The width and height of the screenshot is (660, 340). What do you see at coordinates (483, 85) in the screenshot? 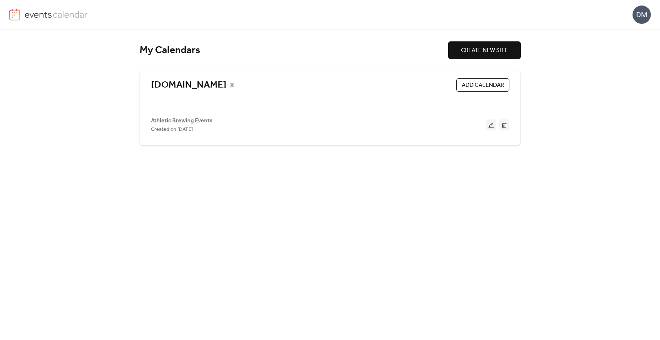
I see `button: ADD CALENDAR` at bounding box center [483, 85].